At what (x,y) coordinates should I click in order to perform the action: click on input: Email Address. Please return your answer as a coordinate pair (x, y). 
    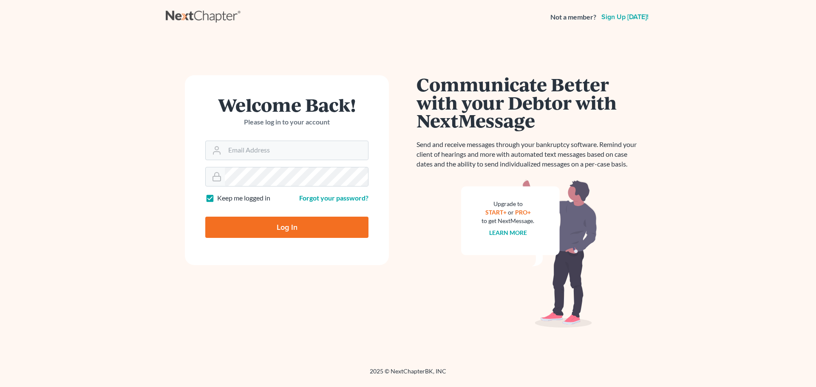
    Looking at the image, I should click on (296, 150).